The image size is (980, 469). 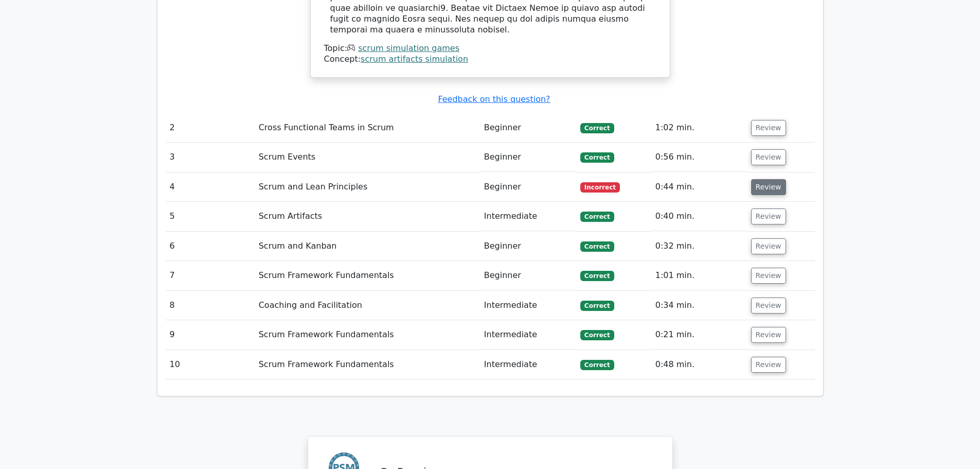 I want to click on td: Cross Functional Teams in Scrum, so click(x=367, y=128).